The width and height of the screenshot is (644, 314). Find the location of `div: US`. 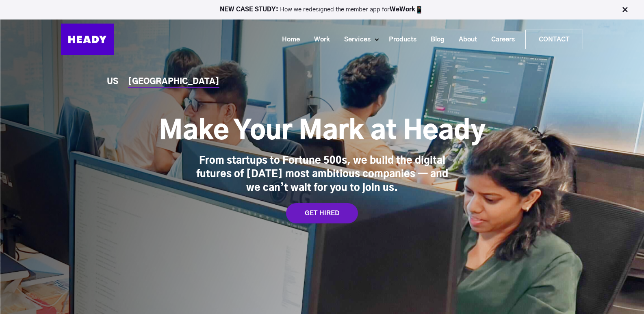

div: US is located at coordinates (113, 82).